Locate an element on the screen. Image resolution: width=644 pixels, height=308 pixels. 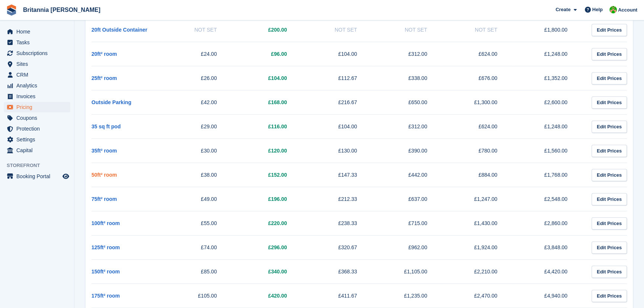
td: £1,924.00 is located at coordinates (477, 247).